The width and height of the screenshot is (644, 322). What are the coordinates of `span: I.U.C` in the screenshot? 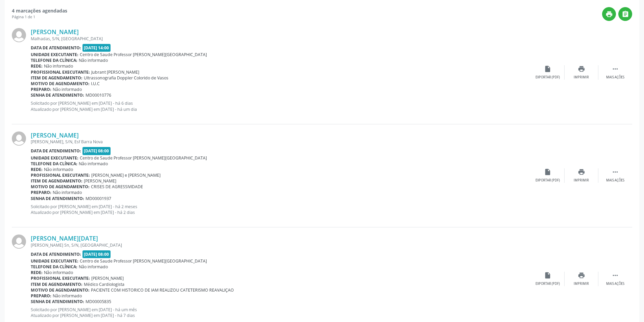 It's located at (95, 84).